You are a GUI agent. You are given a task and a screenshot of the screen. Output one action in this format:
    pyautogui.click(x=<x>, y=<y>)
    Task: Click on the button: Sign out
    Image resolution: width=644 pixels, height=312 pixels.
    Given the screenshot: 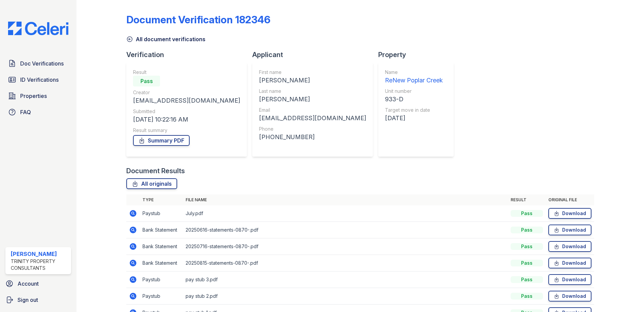 What is the action you would take?
    pyautogui.click(x=38, y=299)
    